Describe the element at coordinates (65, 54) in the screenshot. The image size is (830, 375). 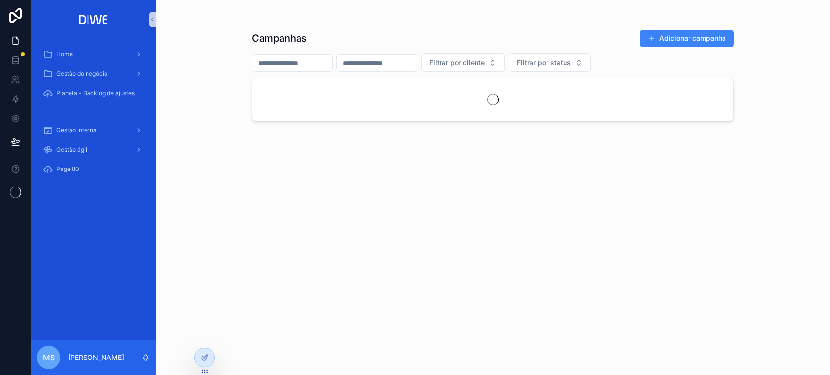
I see `span: Home` at that location.